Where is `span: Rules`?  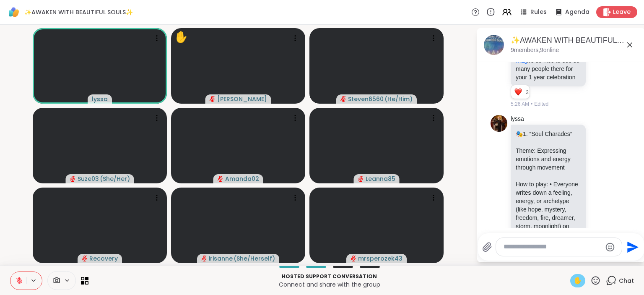 span: Rules is located at coordinates (538, 12).